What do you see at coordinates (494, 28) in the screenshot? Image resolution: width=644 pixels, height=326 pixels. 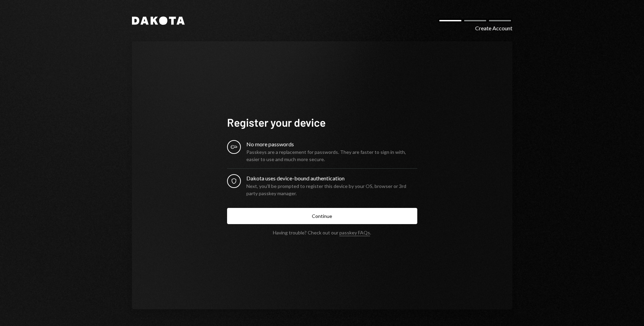 I see `div: Create Account` at bounding box center [494, 28].